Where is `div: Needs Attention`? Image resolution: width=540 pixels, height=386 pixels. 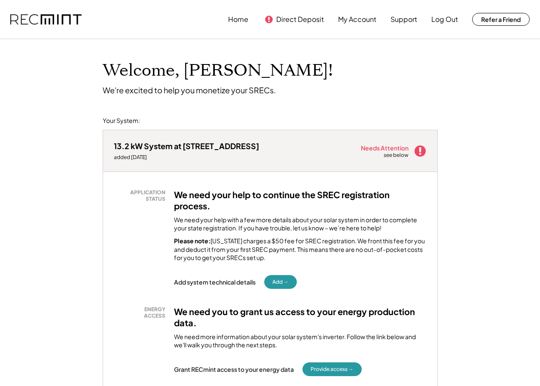
div: Needs Attention is located at coordinates (385, 148).